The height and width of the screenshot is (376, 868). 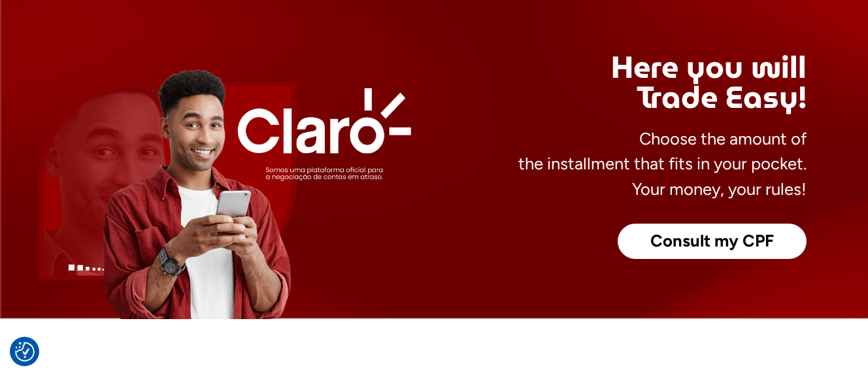 What do you see at coordinates (712, 241) in the screenshot?
I see `span: Consult my CPF` at bounding box center [712, 241].